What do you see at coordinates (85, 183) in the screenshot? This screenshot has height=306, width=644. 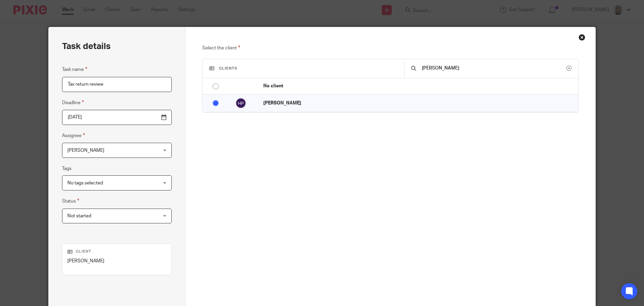 I see `span: No tags selected` at bounding box center [85, 183].